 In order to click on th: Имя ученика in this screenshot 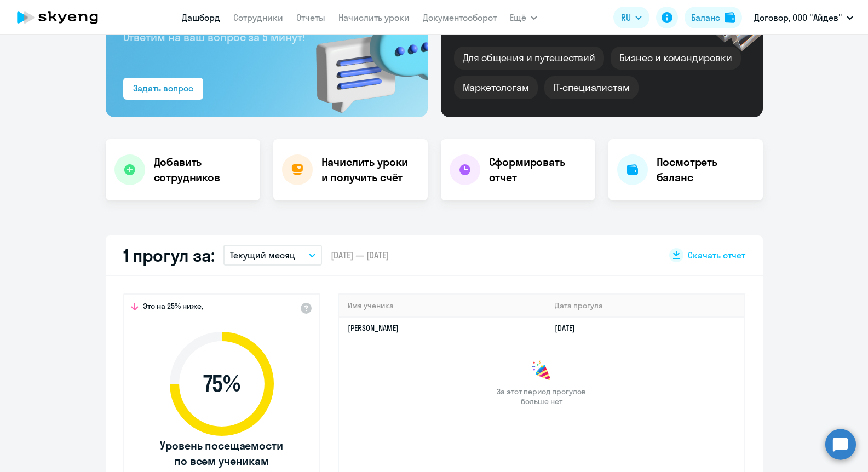, I will do `click(443, 306)`.